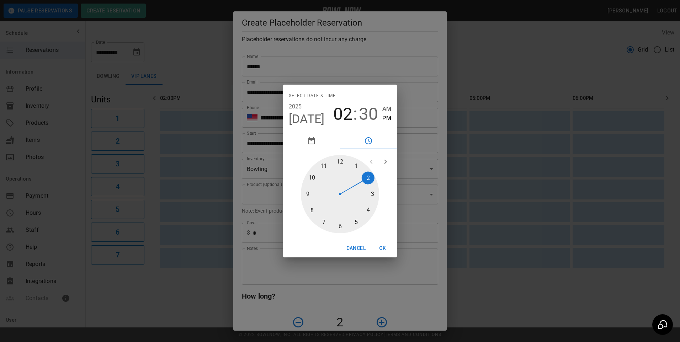 The height and width of the screenshot is (342, 680). What do you see at coordinates (295, 107) in the screenshot?
I see `span: 2025` at bounding box center [295, 107].